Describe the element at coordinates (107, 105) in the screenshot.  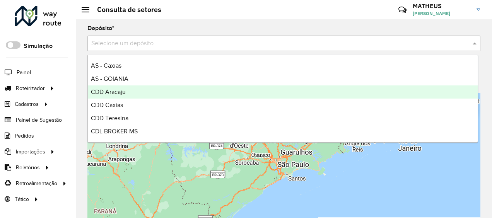
I see `span: CDD Caxias` at that location.